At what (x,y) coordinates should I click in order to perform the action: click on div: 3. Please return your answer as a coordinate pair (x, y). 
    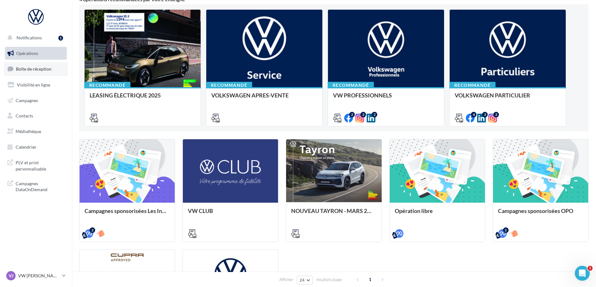
    Looking at the image, I should click on (485, 115).